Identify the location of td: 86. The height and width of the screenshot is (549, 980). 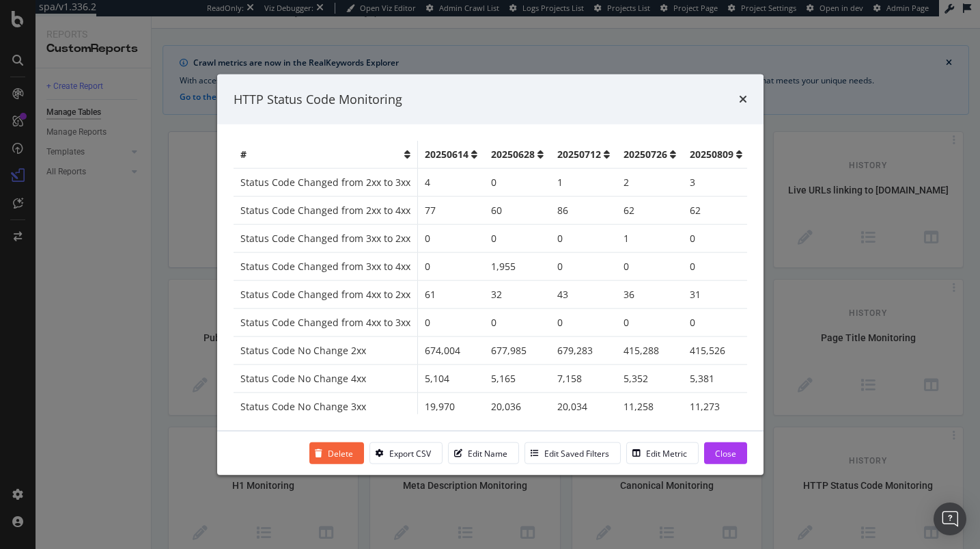
(583, 210).